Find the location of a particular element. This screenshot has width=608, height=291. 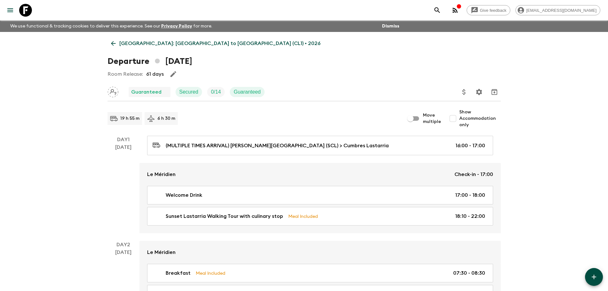

span: Move multiple is located at coordinates (432, 118).